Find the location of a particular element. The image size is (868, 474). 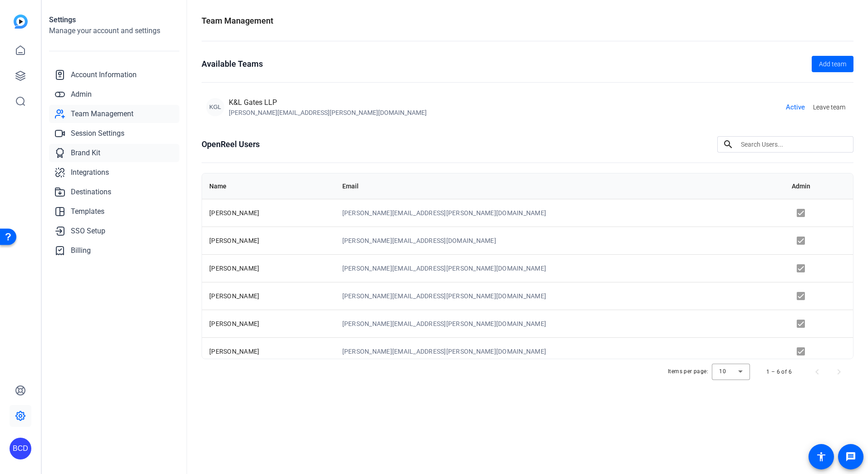

h2: Manage your account and settings is located at coordinates (114, 31).